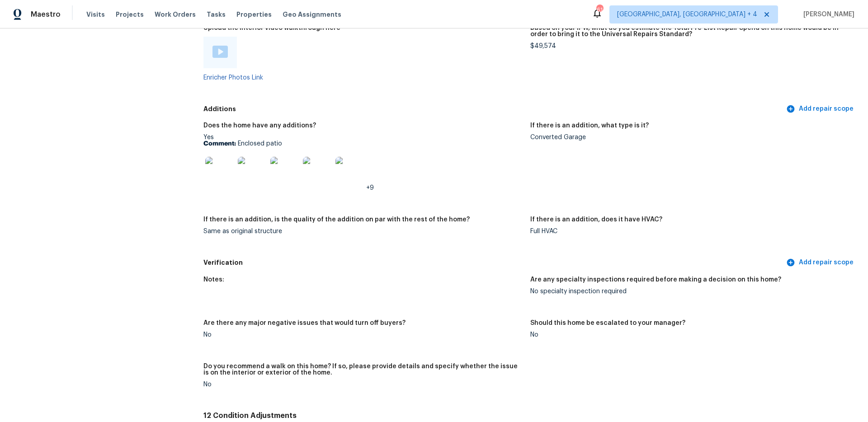 This screenshot has width=868, height=422. Describe the element at coordinates (312, 14) in the screenshot. I see `span: Geo Assignments` at that location.